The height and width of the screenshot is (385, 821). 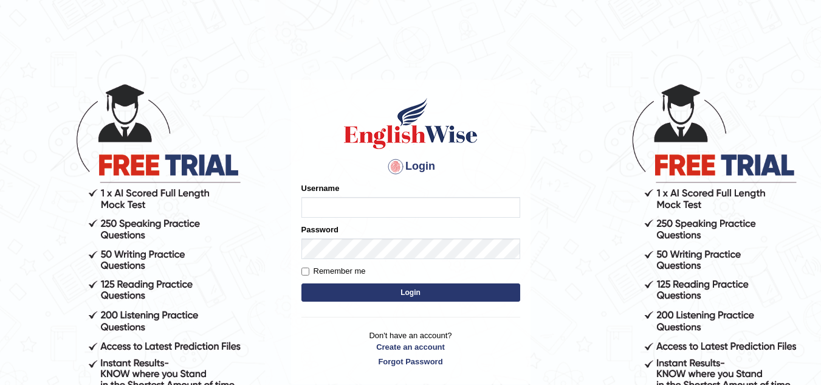 What do you see at coordinates (305, 271) in the screenshot?
I see `input: Remember me` at bounding box center [305, 271].